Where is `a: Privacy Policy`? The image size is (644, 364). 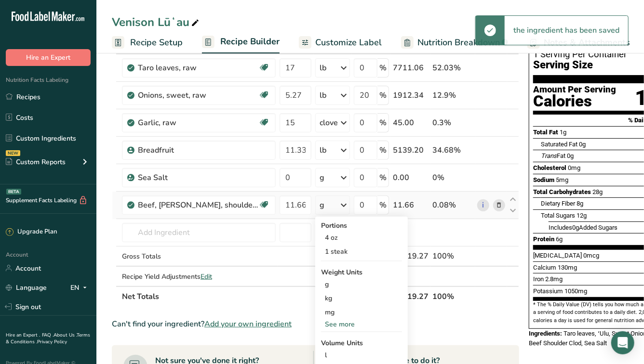
a: Privacy Policy is located at coordinates (52, 342).